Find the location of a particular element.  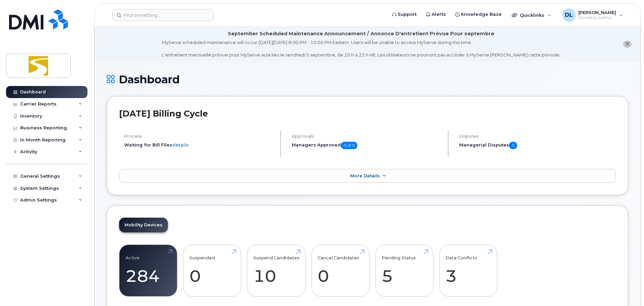

a: Data Conflicts 3 is located at coordinates (468, 271).